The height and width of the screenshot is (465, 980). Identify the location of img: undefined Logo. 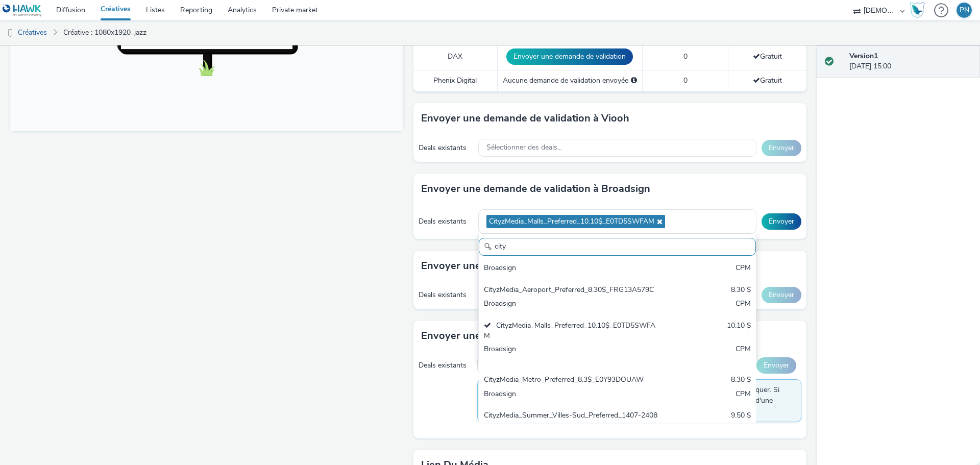
(22, 10).